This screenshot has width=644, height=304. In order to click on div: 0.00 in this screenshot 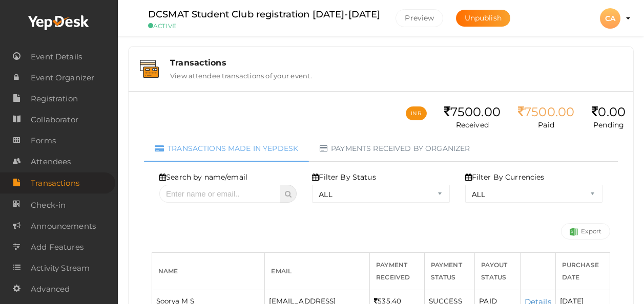, I will do `click(609, 112)`.